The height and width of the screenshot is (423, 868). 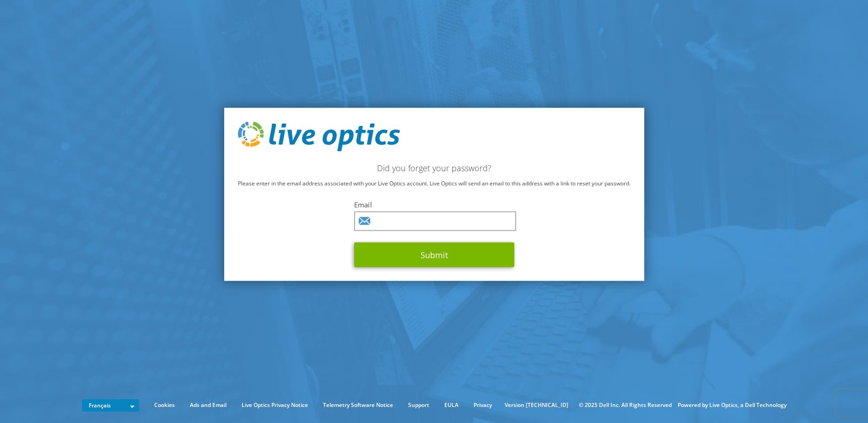 I want to click on img: live_optics_svg.svg, so click(x=319, y=137).